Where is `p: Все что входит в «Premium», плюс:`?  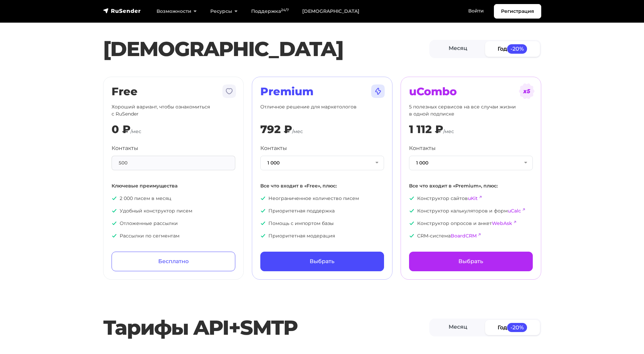 p: Все что входит в «Premium», плюс: is located at coordinates (471, 186).